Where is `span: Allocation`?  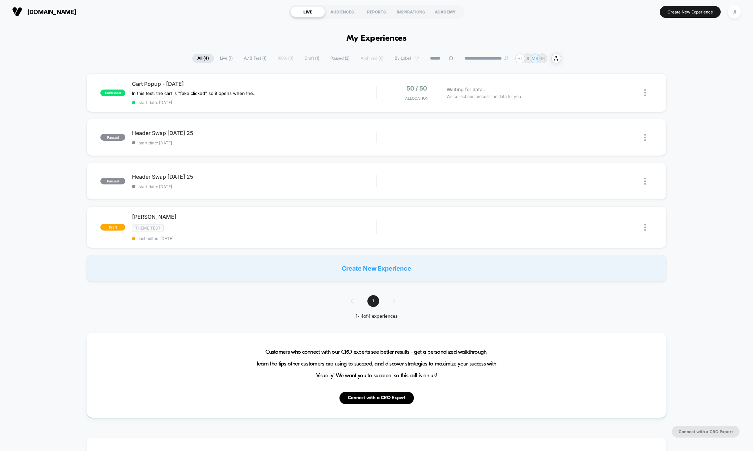
span: Allocation is located at coordinates (416, 98).